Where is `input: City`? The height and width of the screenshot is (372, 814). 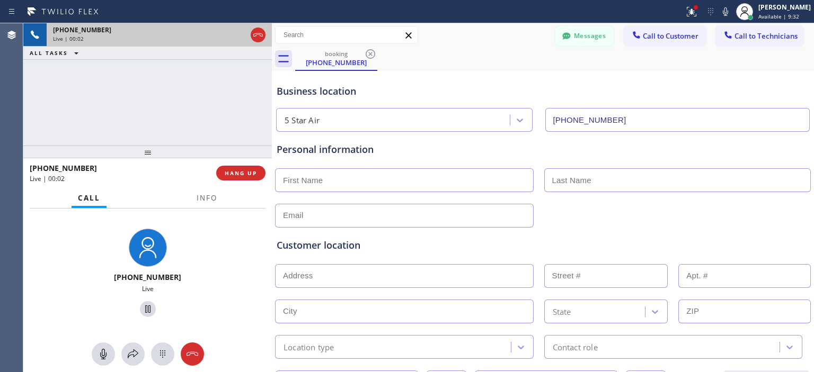 input: City is located at coordinates (404, 312).